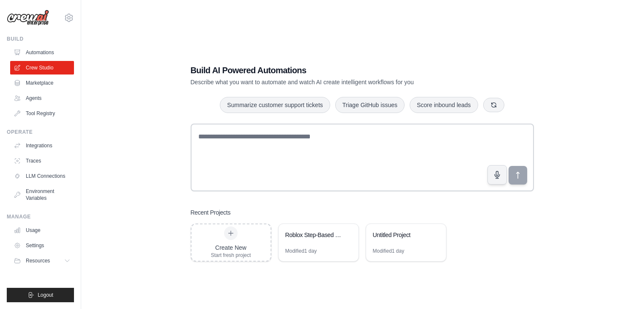 This screenshot has height=309, width=643. I want to click on a: Settings, so click(42, 245).